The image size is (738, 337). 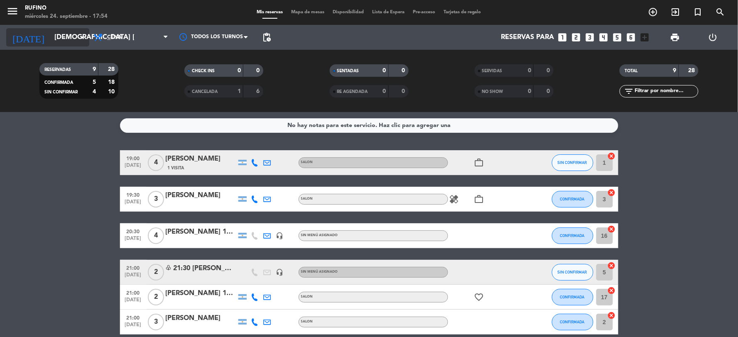 What do you see at coordinates (528, 37) in the screenshot?
I see `span: Reservas para` at bounding box center [528, 37].